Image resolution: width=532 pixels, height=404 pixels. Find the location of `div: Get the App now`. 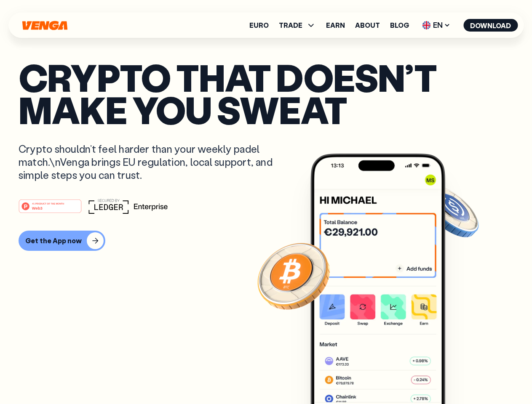

div: Get the App now is located at coordinates (53, 241).